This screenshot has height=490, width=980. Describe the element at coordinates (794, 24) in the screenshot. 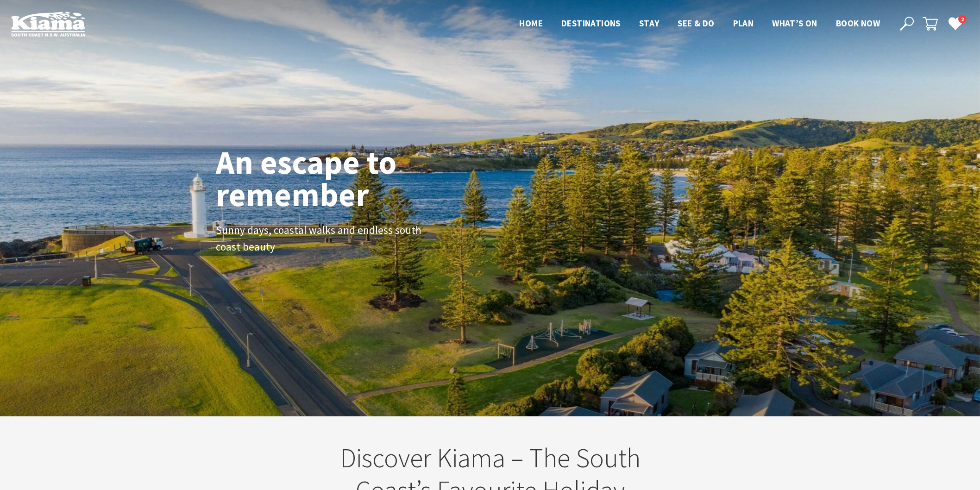

I see `span: What’s On` at that location.